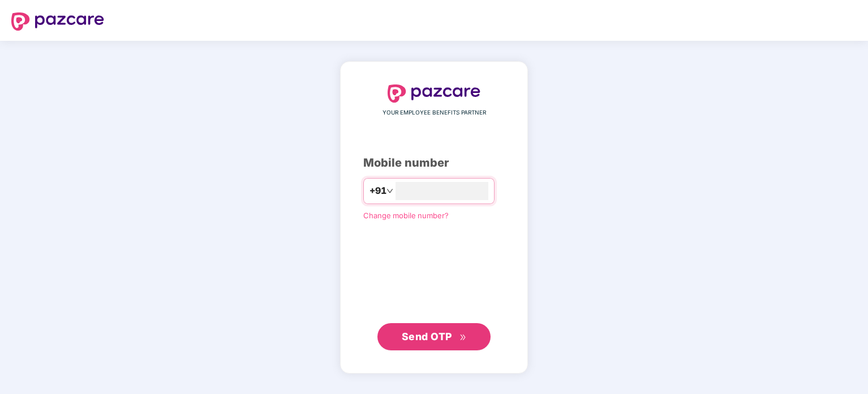 This screenshot has height=394, width=868. I want to click on div: Mobile number, so click(434, 163).